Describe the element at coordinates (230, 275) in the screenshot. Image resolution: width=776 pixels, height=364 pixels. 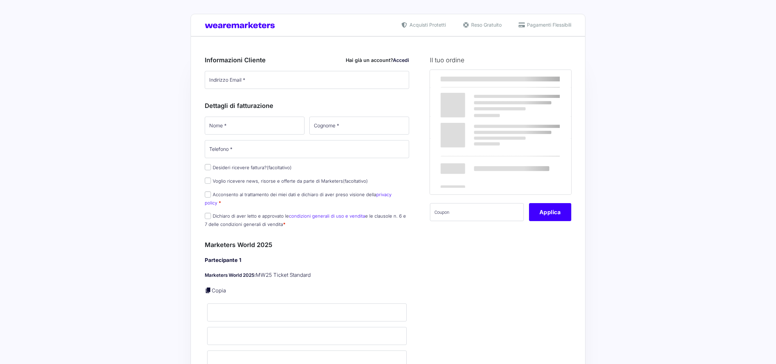
I see `strong: Marketers World 2025:` at that location.